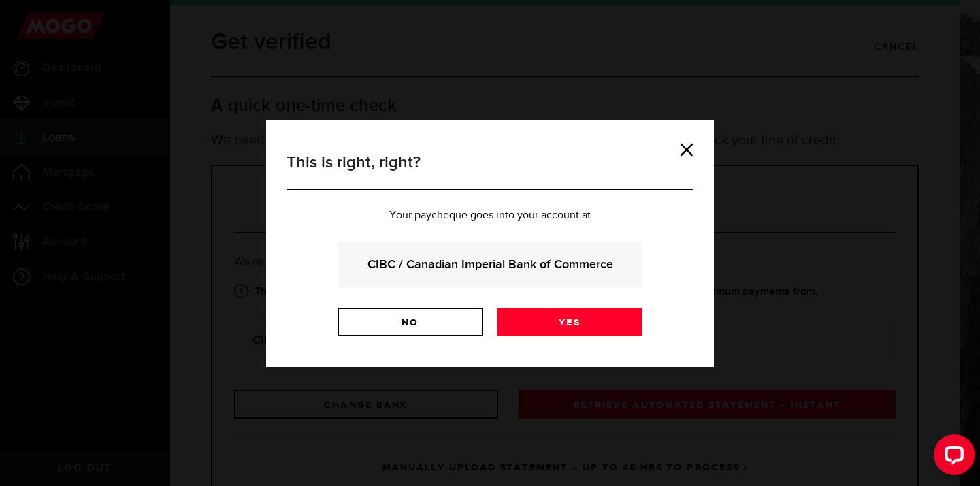 Image resolution: width=980 pixels, height=486 pixels. Describe the element at coordinates (490, 216) in the screenshot. I see `p: Your paycheque goes into your account at` at that location.